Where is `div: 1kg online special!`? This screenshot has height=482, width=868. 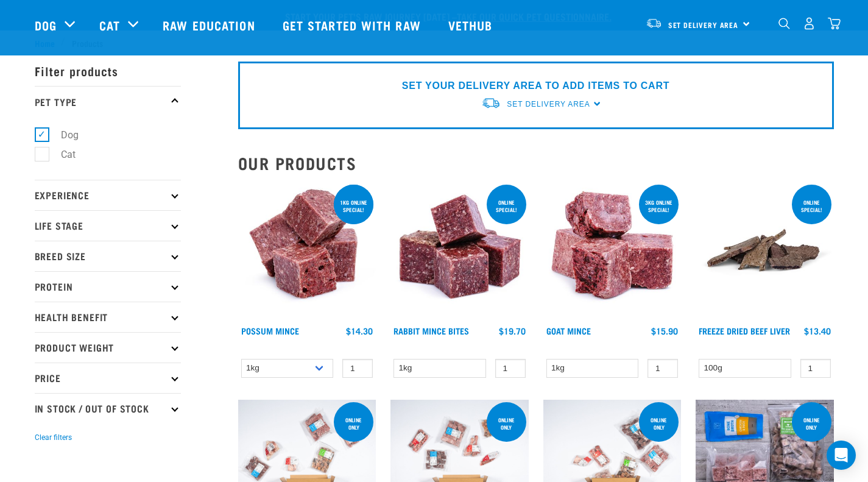 div: 1kg online special! is located at coordinates (353, 206).